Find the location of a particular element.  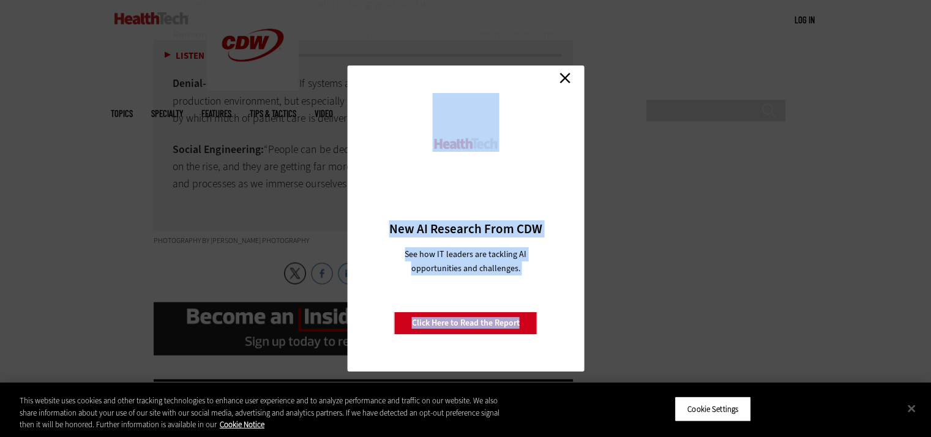

a: Close is located at coordinates (565, 78).